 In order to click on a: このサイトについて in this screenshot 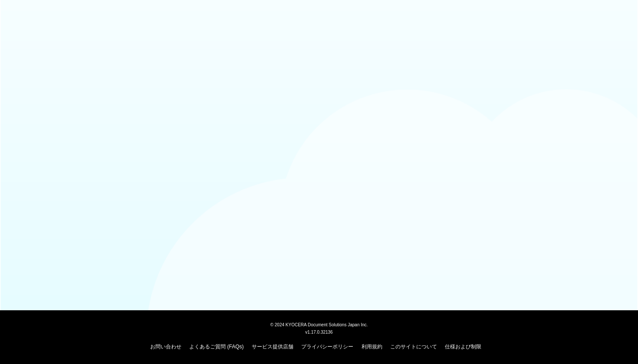, I will do `click(414, 347)`.